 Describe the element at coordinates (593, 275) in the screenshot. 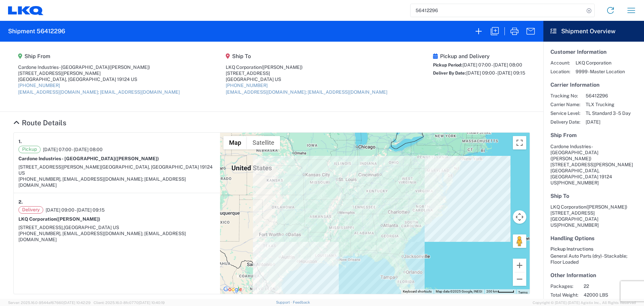

I see `h5: Other Information` at that location.